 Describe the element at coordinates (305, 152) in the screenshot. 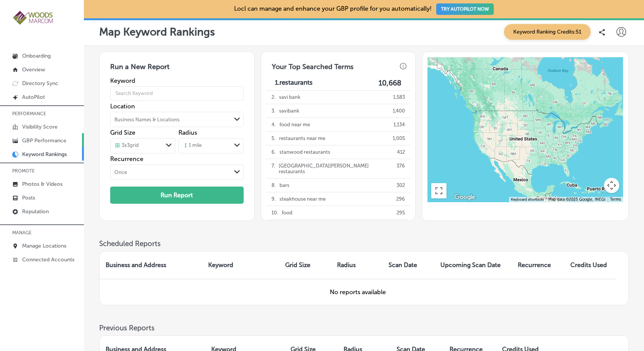

I see `p: stanwood restaurants` at that location.